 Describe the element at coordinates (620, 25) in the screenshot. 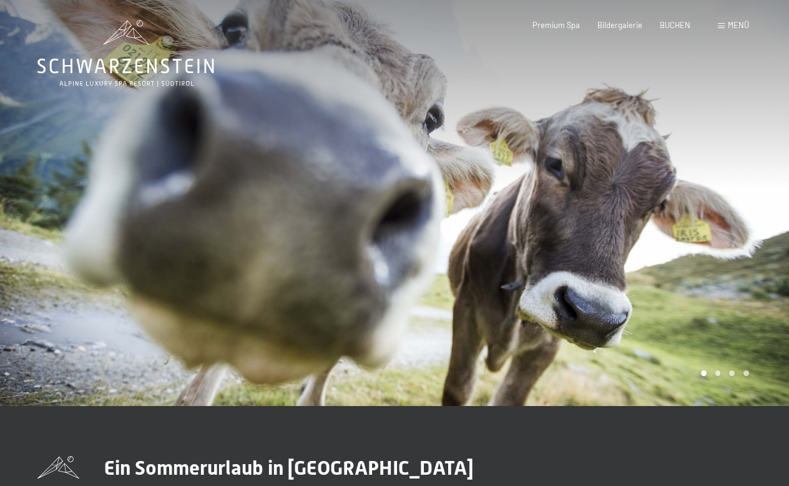

I see `span: Bildergalerie` at that location.